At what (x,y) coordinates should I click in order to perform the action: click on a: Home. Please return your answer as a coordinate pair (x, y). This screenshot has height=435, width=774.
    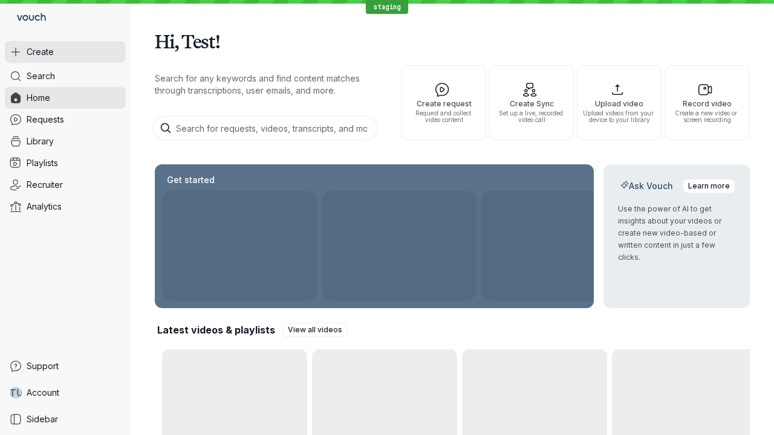
    Looking at the image, I should click on (65, 98).